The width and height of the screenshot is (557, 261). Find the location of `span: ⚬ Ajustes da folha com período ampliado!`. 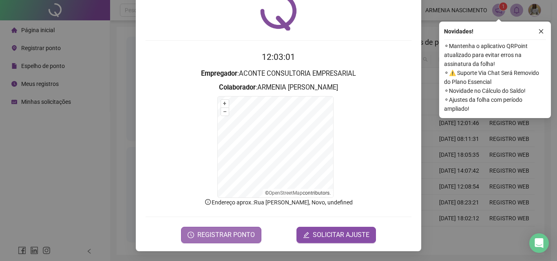

span: ⚬ Ajustes da folha com período ampliado! is located at coordinates (495, 104).